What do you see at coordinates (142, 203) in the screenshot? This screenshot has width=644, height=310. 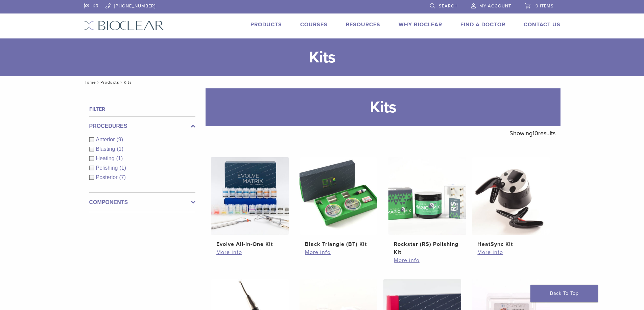 I see `label: Components` at bounding box center [142, 203].